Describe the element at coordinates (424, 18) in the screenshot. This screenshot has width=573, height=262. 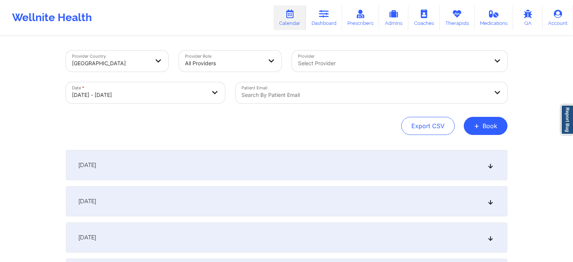
I see `a: Coaches` at that location.